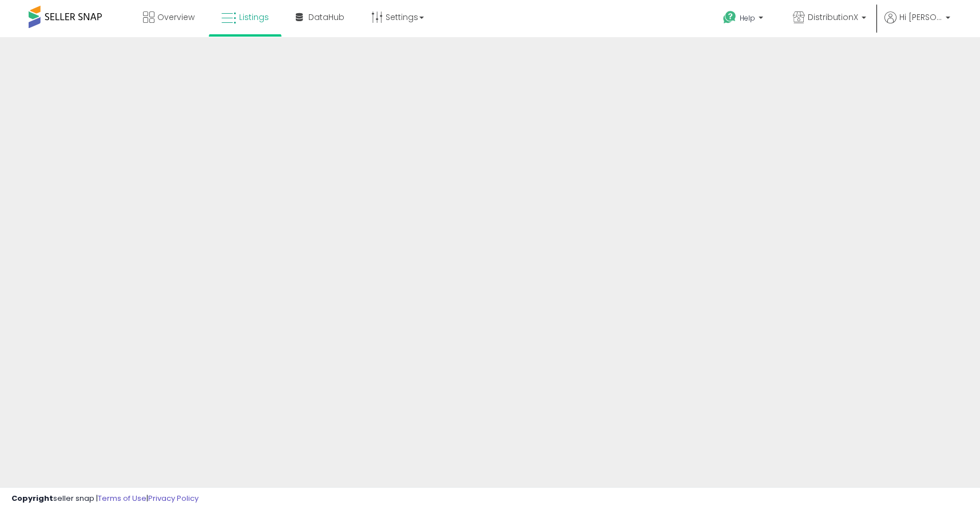 The height and width of the screenshot is (510, 980). I want to click on span: DistributionX, so click(833, 17).